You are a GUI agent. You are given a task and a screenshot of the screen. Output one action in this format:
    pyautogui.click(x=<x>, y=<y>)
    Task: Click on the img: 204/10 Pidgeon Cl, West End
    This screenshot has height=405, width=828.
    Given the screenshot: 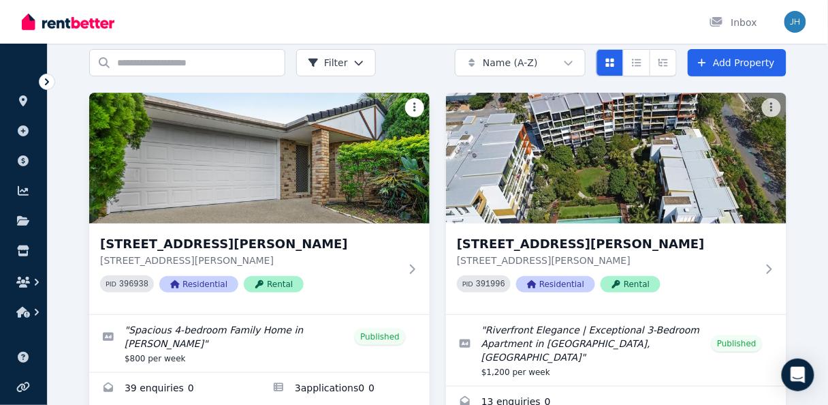 What is the action you would take?
    pyautogui.click(x=616, y=158)
    